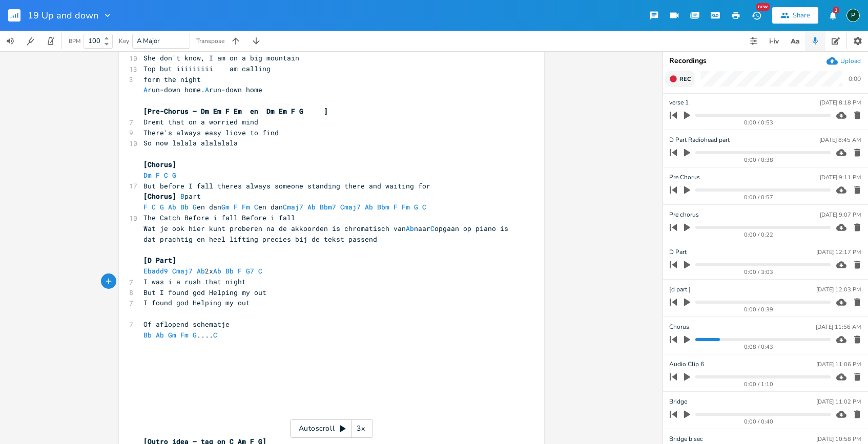  Describe the element at coordinates (195, 282) in the screenshot. I see `span: I was i a rush that night` at that location.